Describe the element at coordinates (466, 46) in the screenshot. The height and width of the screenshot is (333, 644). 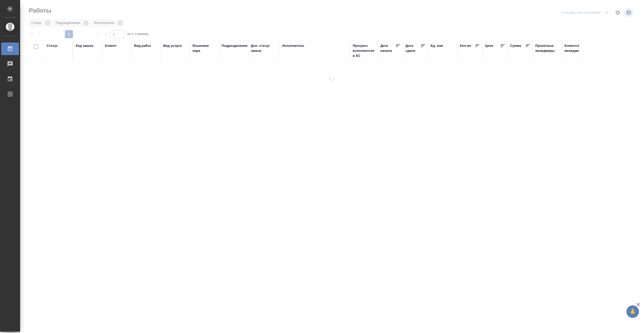
I see `div: Кол-во` at that location.